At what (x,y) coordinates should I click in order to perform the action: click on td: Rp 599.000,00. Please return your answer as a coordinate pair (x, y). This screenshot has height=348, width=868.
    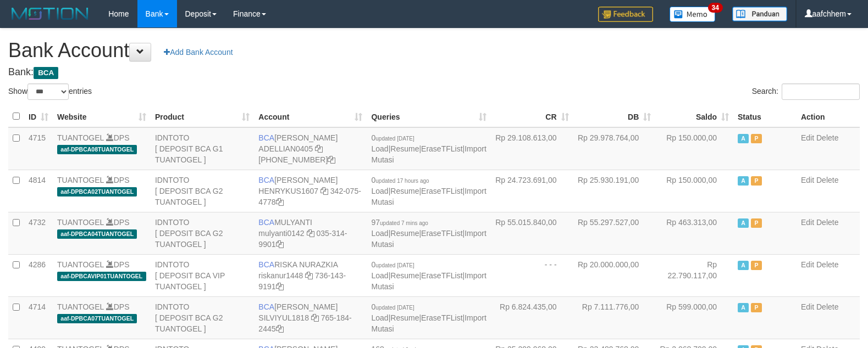
    Looking at the image, I should click on (694, 317).